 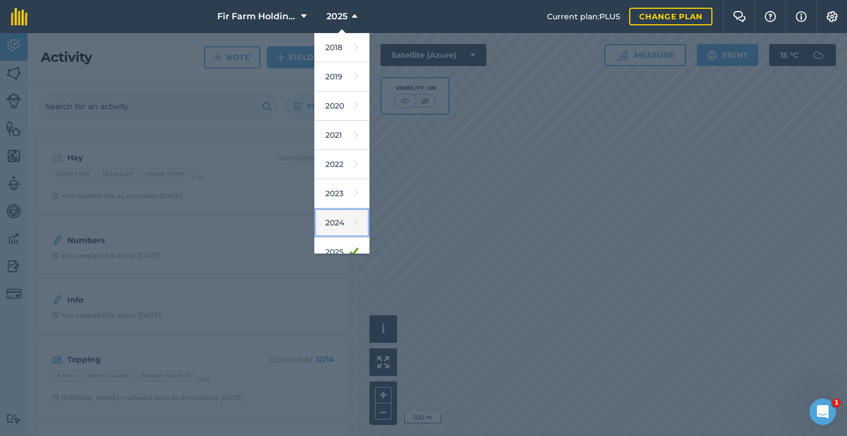 What do you see at coordinates (671, 17) in the screenshot?
I see `a: Change plan` at bounding box center [671, 17].